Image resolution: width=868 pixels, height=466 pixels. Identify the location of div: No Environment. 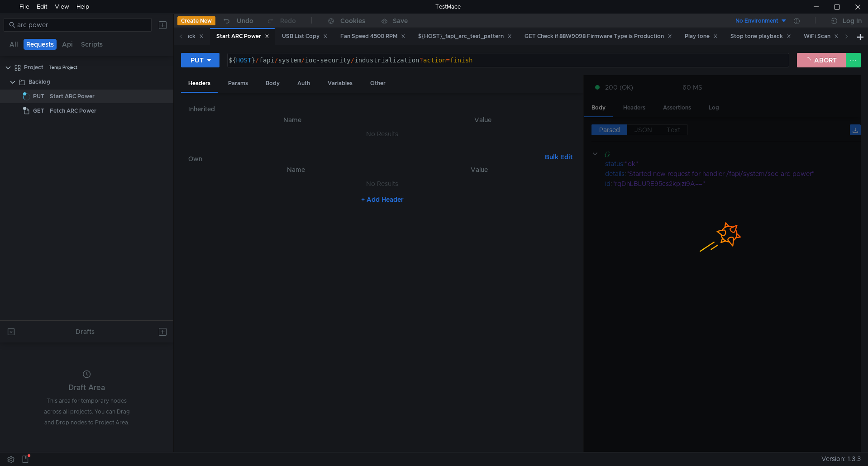
(757, 21).